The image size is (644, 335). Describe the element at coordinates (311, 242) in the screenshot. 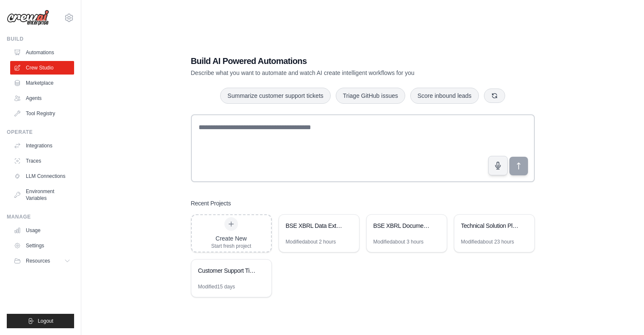

I see `div: Modified about 2 hours` at that location.